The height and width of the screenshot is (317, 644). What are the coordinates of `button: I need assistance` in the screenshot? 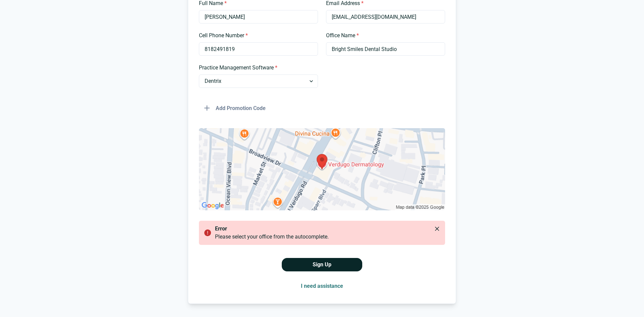 It's located at (322, 286).